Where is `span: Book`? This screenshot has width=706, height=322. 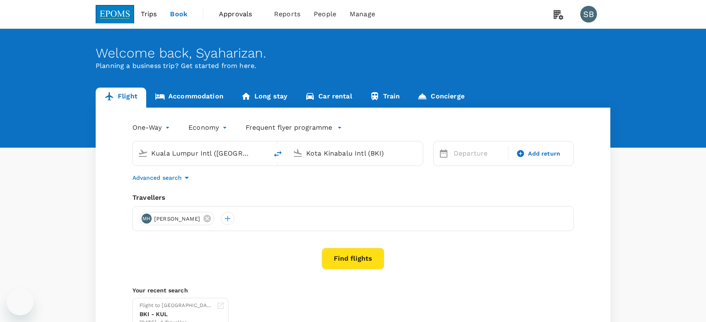 span: Book is located at coordinates (179, 14).